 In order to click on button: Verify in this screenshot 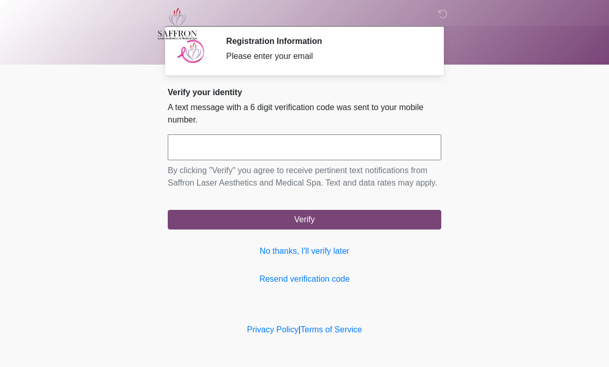, I will do `click(305, 219)`.